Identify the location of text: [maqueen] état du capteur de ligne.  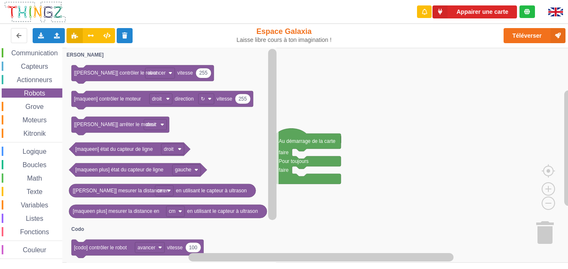
(114, 149).